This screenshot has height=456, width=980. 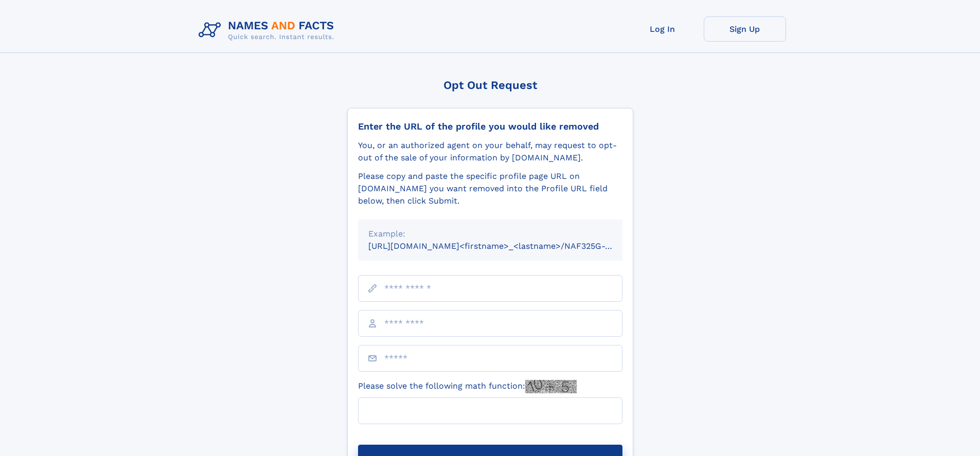 What do you see at coordinates (745, 29) in the screenshot?
I see `a: Sign Up` at bounding box center [745, 29].